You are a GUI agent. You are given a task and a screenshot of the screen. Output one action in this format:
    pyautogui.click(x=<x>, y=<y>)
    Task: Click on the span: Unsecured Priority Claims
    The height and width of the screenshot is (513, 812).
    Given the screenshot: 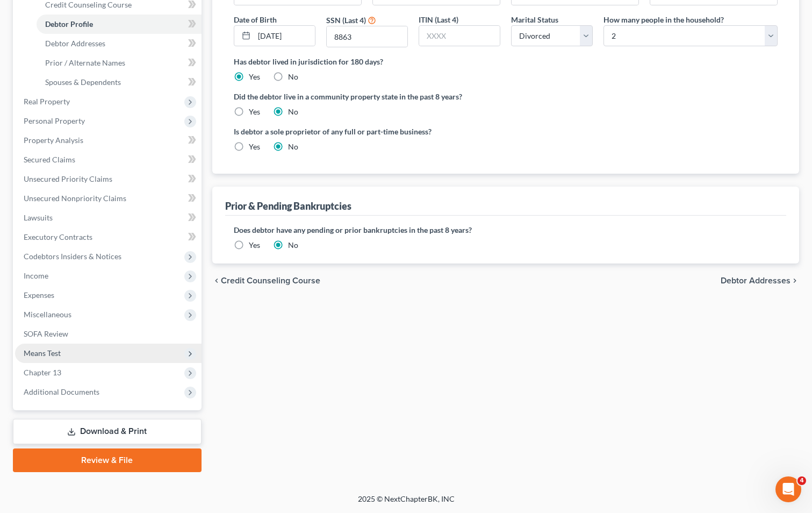 What is the action you would take?
    pyautogui.click(x=68, y=178)
    